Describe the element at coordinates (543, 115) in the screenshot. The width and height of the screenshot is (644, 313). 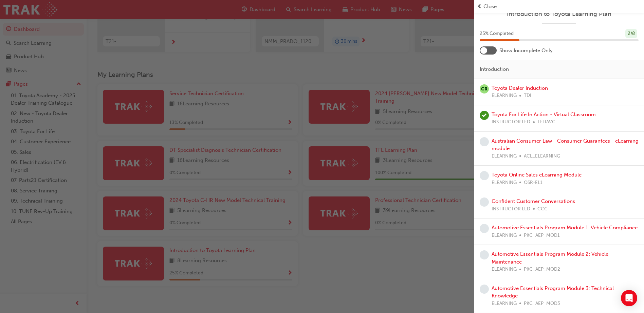
I see `a: Toyota For Life In Action - Virtual Classroom` at that location.